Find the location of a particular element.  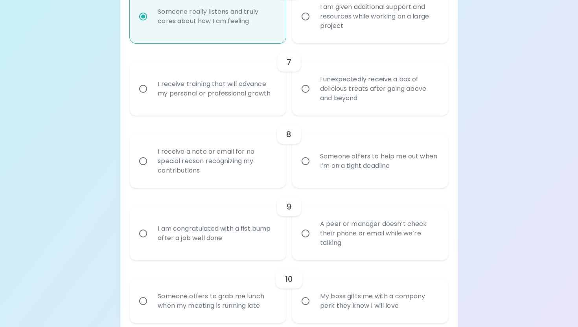

div: I receive a note or email for no special reason recognizing my contributions is located at coordinates (216, 161).